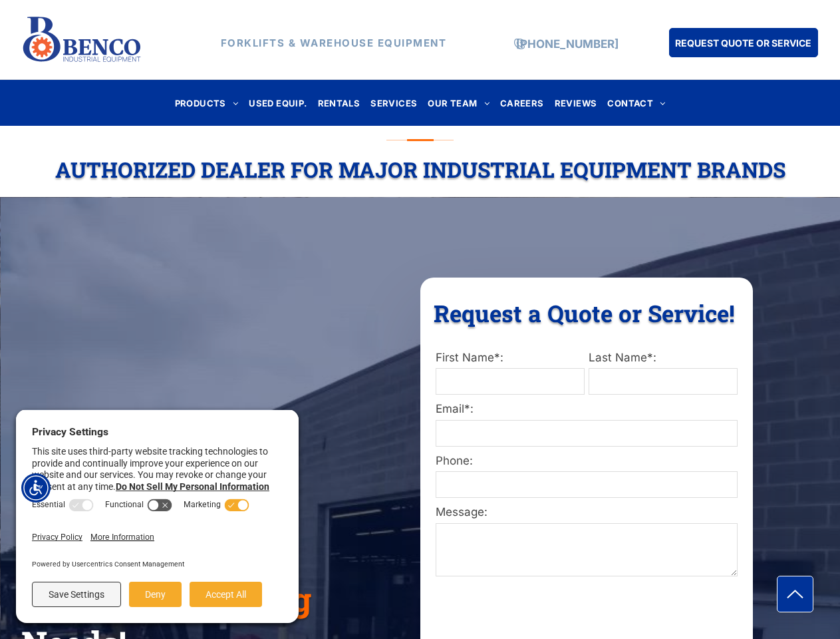  Describe the element at coordinates (636, 102) in the screenshot. I see `a: CONTACT` at that location.